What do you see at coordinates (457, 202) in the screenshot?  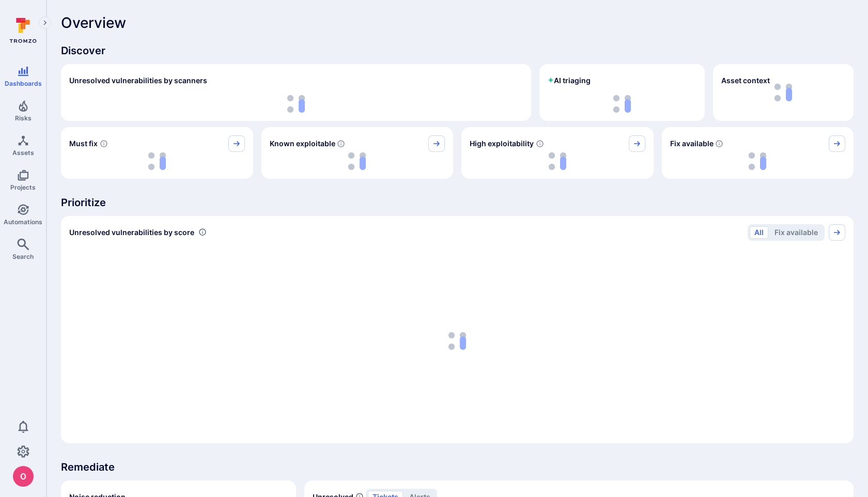 I see `span: Prioritize` at bounding box center [457, 202].